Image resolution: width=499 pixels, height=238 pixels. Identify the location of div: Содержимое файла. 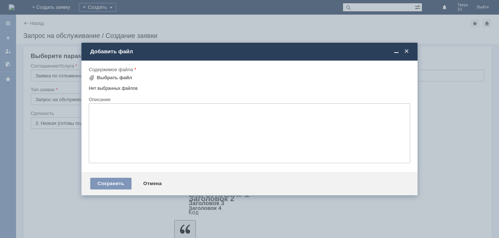
(249, 69).